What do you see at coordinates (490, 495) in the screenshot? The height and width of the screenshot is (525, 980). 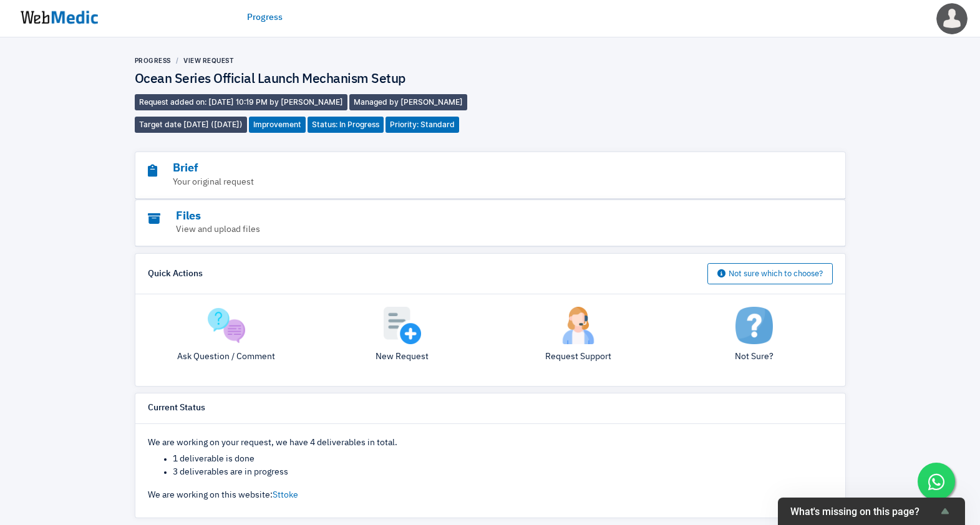 I see `p: We are working on this website:` at bounding box center [490, 495].